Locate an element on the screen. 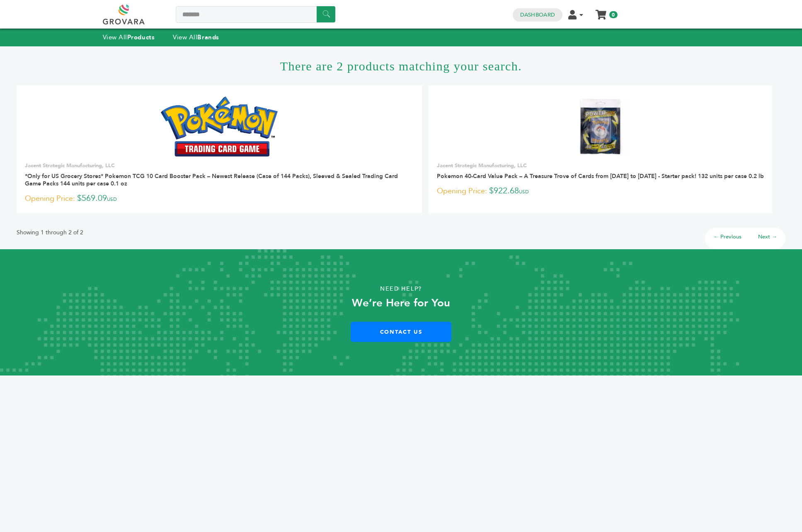  strong: Products is located at coordinates (141, 37).